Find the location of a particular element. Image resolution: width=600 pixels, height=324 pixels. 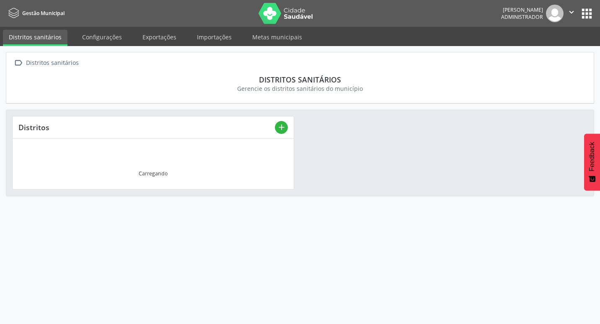

div: Carregando is located at coordinates (153, 173).